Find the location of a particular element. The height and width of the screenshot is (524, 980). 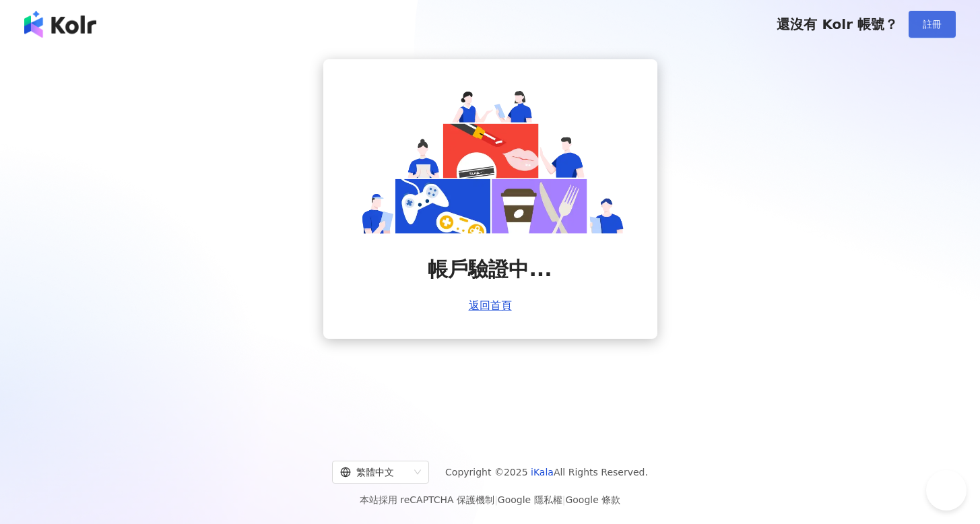

div: 繁體中文 is located at coordinates (374, 472).